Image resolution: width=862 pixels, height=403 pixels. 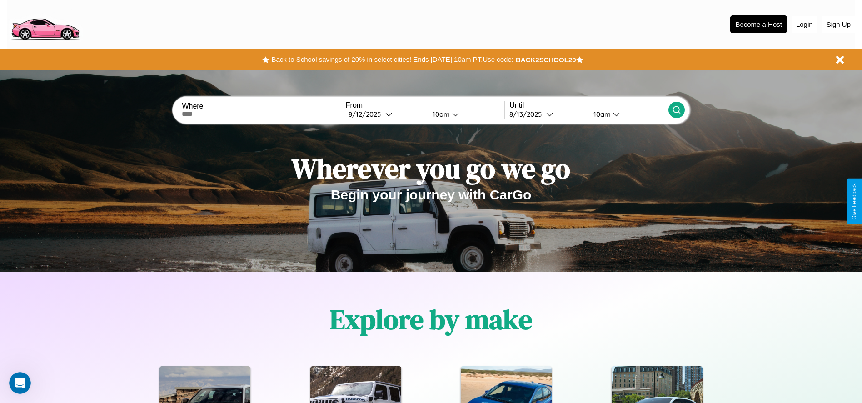 I want to click on div: 8 / 13 / 2025, so click(x=528, y=114).